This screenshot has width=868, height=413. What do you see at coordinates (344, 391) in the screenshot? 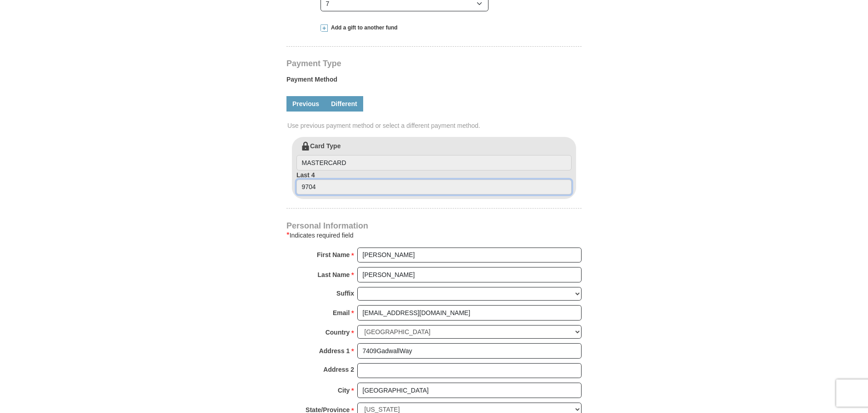
I see `strong: City` at bounding box center [344, 391].